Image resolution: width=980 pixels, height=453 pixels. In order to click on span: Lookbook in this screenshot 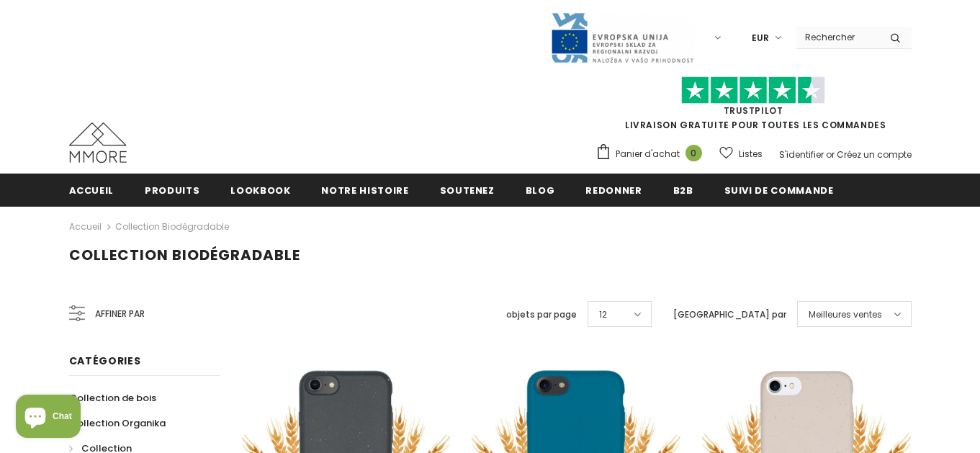, I will do `click(260, 190)`.